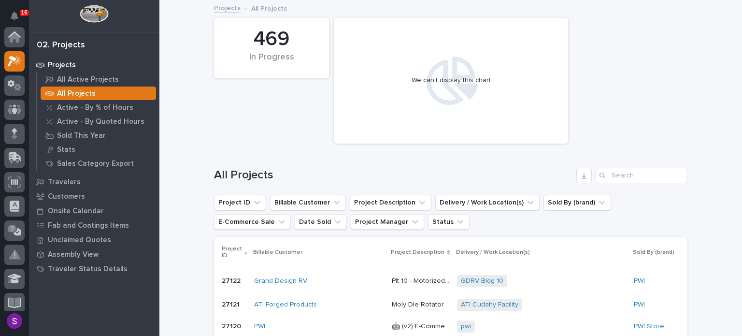  What do you see at coordinates (577, 202) in the screenshot?
I see `button: Sold By (brand)` at bounding box center [577, 202].